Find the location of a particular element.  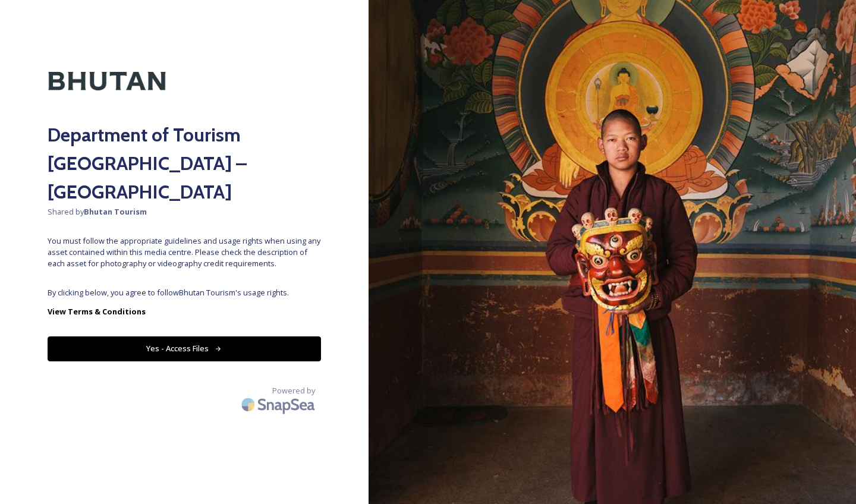

span: Shared by is located at coordinates (184, 212).